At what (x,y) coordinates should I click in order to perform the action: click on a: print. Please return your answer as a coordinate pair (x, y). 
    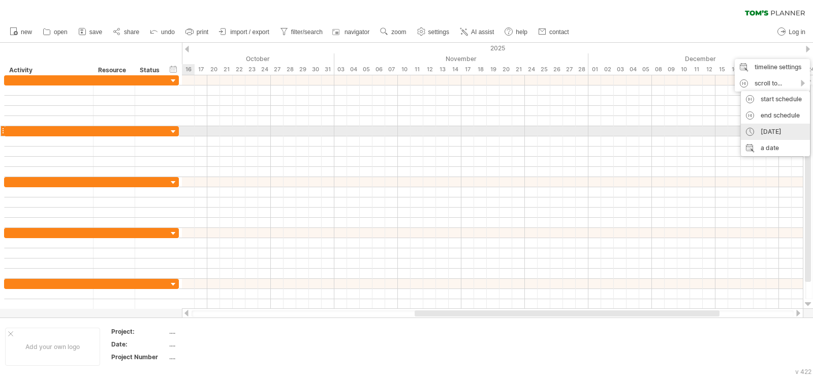
    Looking at the image, I should click on (197, 32).